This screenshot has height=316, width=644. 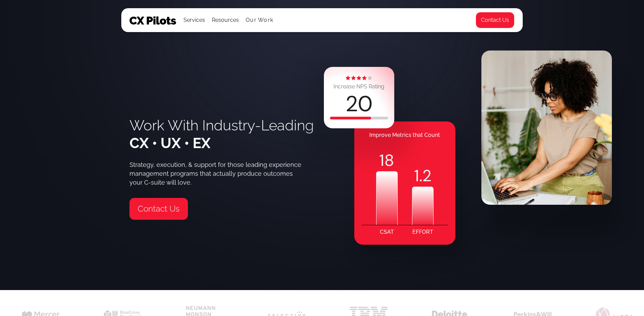 I want to click on span: CX • UX • EX, so click(x=170, y=143).